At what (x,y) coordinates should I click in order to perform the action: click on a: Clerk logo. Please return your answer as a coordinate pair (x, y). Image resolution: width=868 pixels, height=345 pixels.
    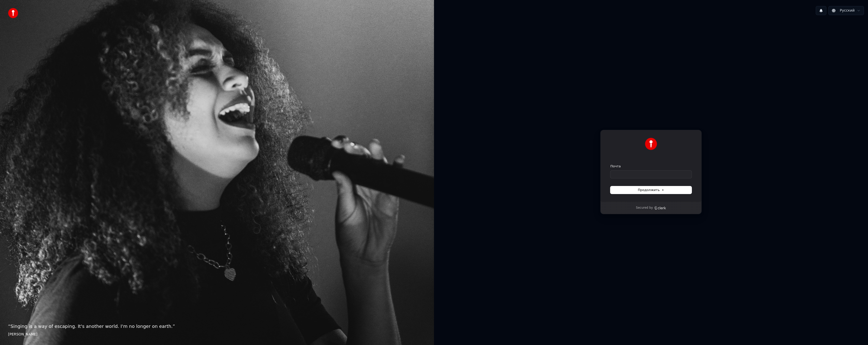
    Looking at the image, I should click on (660, 208).